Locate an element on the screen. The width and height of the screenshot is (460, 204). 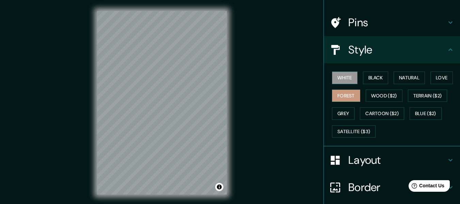
h4: Border is located at coordinates (397, 187).